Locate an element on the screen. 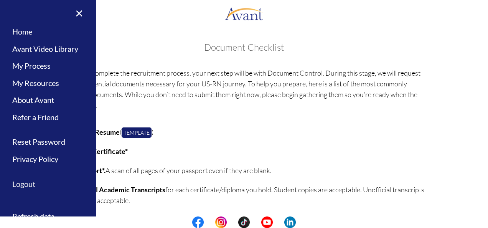 This screenshot has width=488, height=228. img: yt.png is located at coordinates (267, 222).